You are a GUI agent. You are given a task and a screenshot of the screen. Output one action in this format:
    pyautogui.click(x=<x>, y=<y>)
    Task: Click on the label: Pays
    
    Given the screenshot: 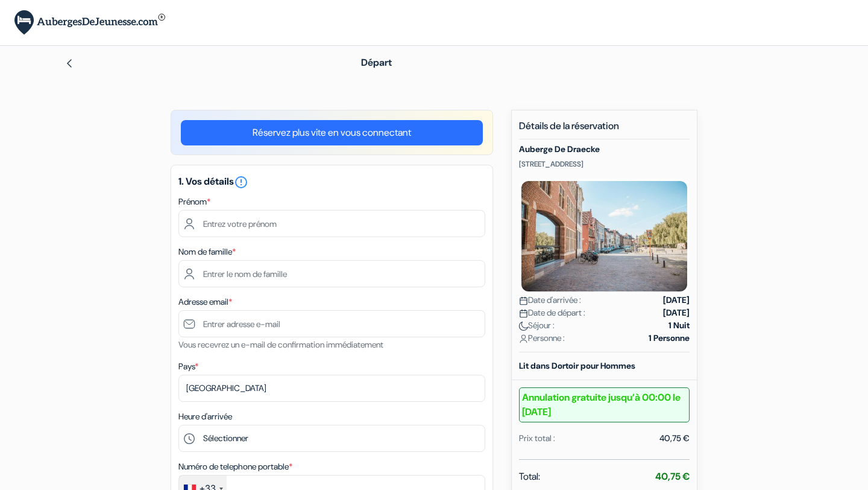 What is the action you would take?
    pyautogui.click(x=188, y=367)
    